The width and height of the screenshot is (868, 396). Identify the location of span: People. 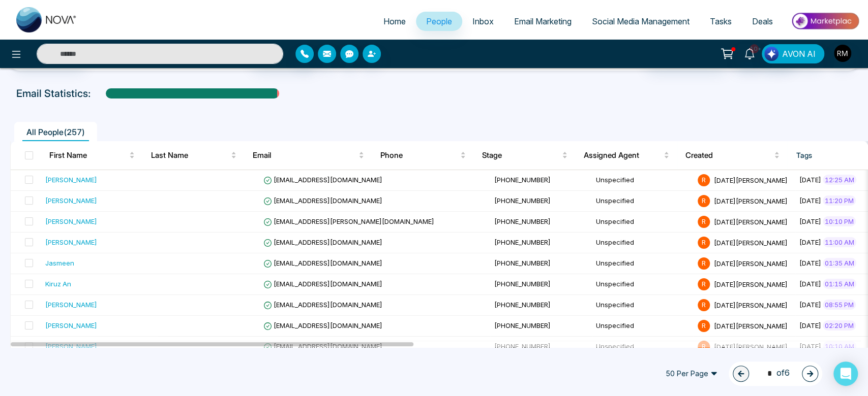
(439, 21).